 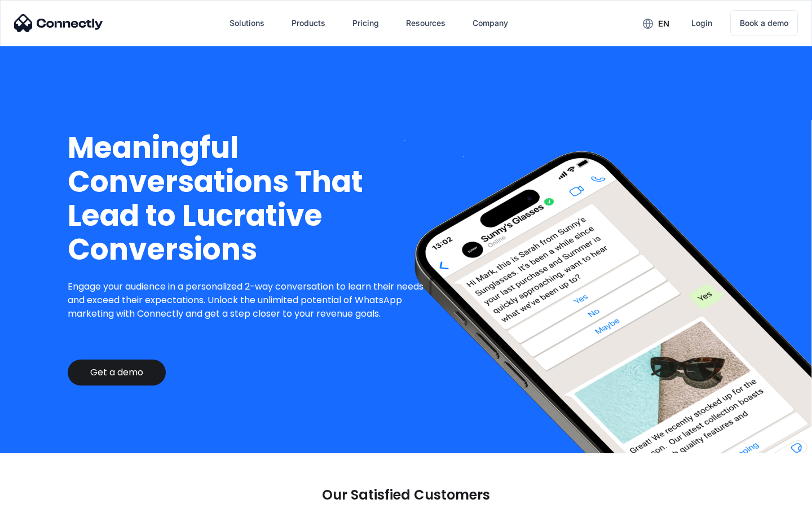 I want to click on a: Pricing, so click(x=366, y=23).